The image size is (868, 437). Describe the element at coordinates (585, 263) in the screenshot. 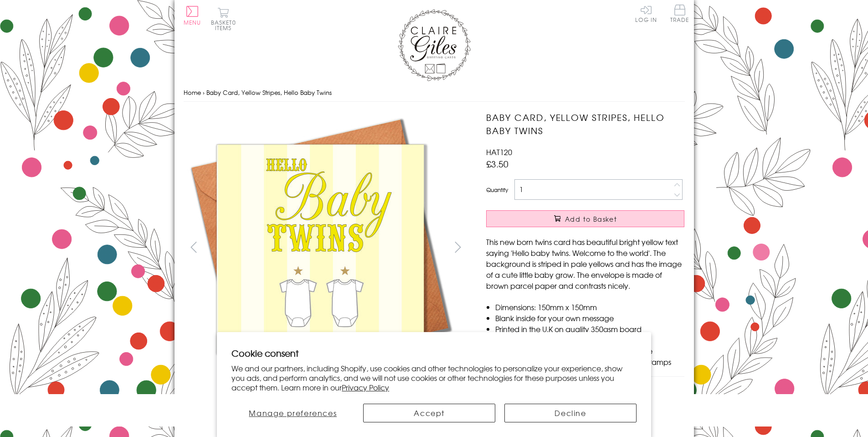

I see `p: This new born twins card has beautiful bright yellow text saying 'Hello baby twins. Welcome to th...` at that location.